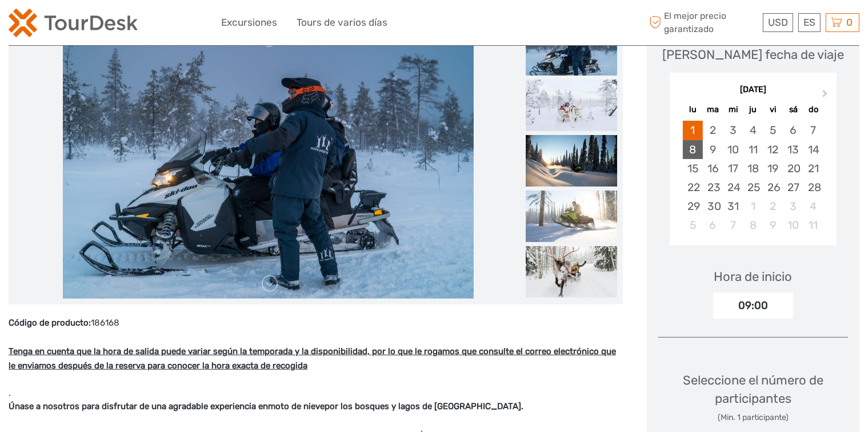 The width and height of the screenshot is (868, 432). Describe the element at coordinates (713, 206) in the screenshot. I see `div: Choose martes, 30 de diciembre de 2025` at that location.